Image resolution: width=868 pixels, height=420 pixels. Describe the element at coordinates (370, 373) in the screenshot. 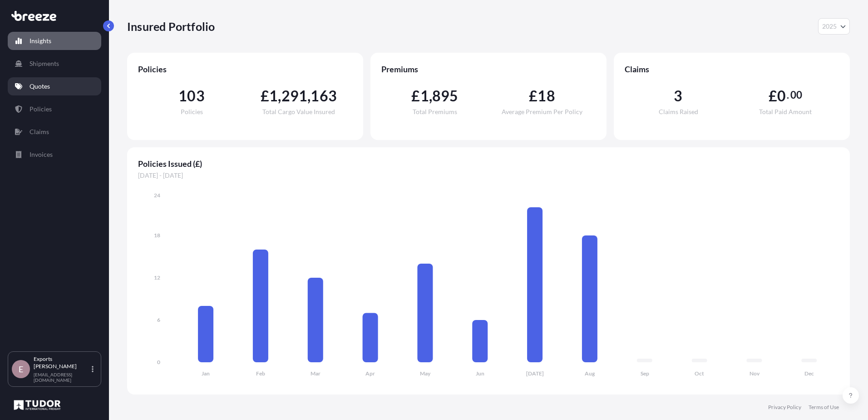

I see `tspan: Apr` at that location.